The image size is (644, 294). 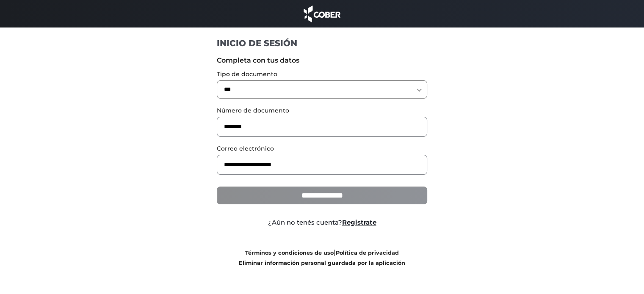 What do you see at coordinates (322, 263) in the screenshot?
I see `a: Eliminar información personal guardada por la aplicación` at bounding box center [322, 263].